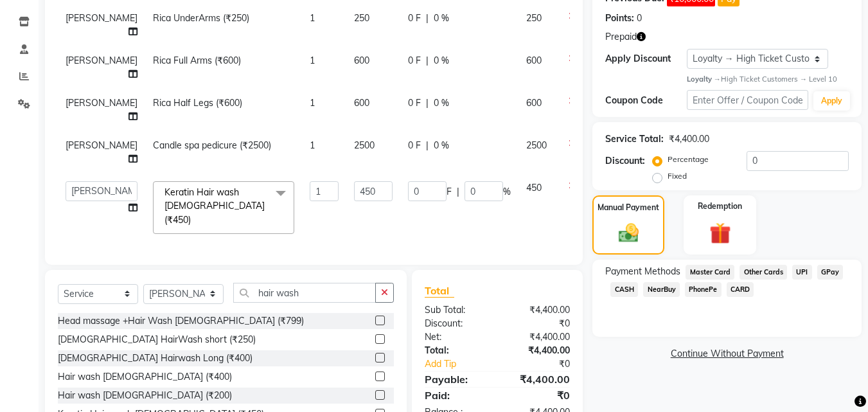  I want to click on span: CASH, so click(624, 289).